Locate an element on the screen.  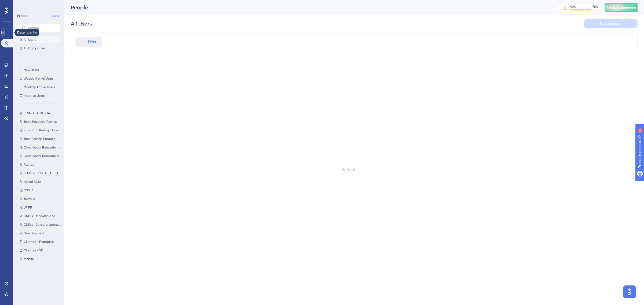
span: Clientes - Franquias is located at coordinates (39, 242).